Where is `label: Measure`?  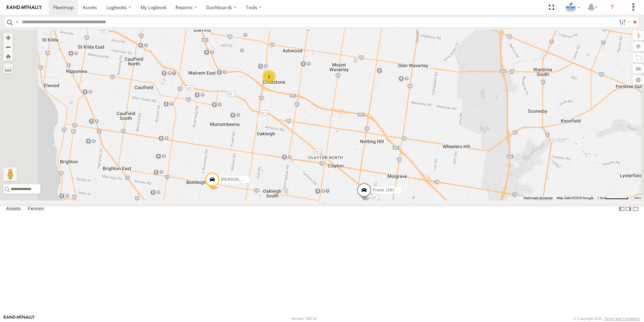
label: Measure is located at coordinates (8, 69).